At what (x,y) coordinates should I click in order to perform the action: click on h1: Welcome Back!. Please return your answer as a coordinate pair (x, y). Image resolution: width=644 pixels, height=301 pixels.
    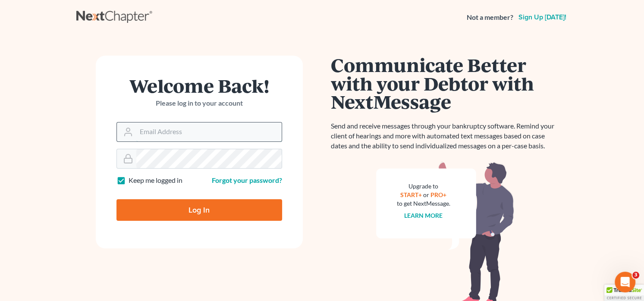
    Looking at the image, I should click on (199, 86).